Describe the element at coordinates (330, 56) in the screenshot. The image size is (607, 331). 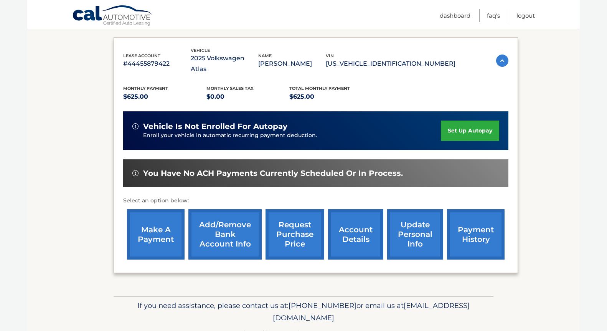
I see `span: vin` at that location.